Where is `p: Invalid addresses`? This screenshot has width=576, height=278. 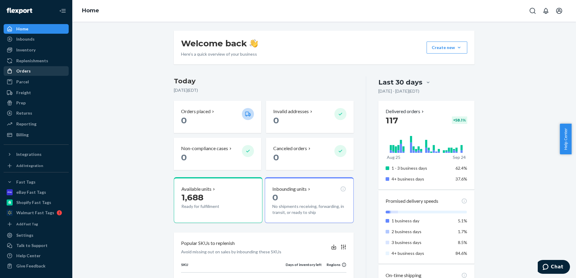 p: Invalid addresses is located at coordinates (291, 112).